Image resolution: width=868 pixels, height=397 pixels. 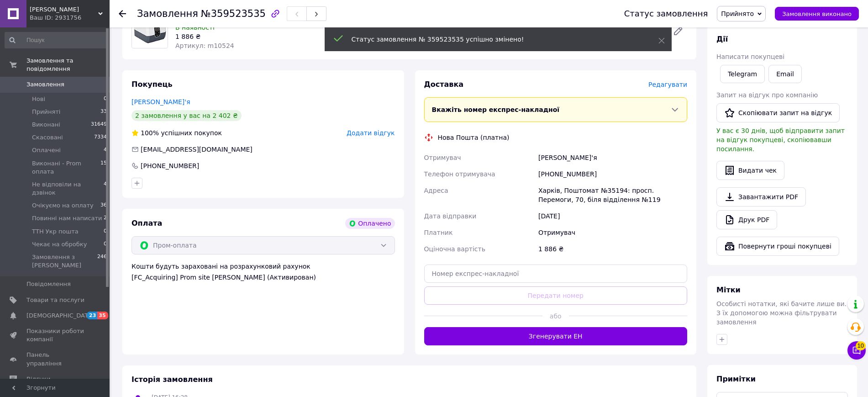 What do you see at coordinates (736, 379) in the screenshot?
I see `span: Примітки` at bounding box center [736, 379].